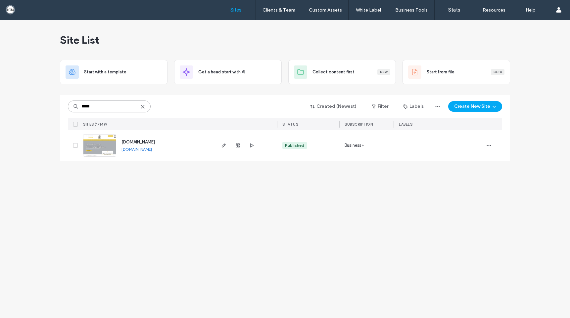 The image size is (570, 318). Describe the element at coordinates (325, 10) in the screenshot. I see `label: Custom Assets` at that location.